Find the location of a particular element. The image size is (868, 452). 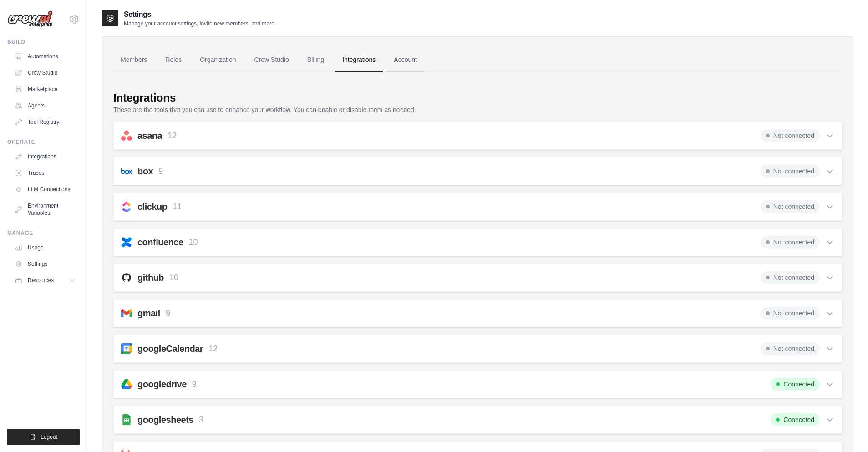

a: Billing is located at coordinates (316, 60).